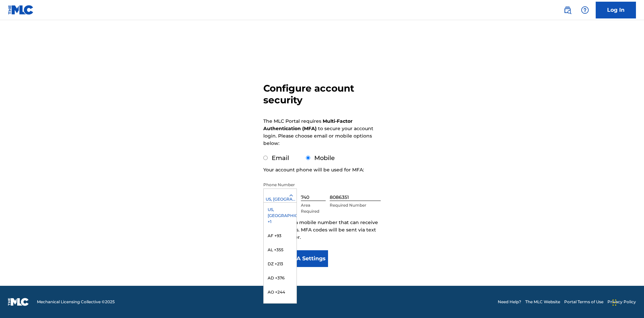 This screenshot has width=644, height=318. What do you see at coordinates (280, 250) in the screenshot?
I see `div: AL +355` at bounding box center [280, 250].